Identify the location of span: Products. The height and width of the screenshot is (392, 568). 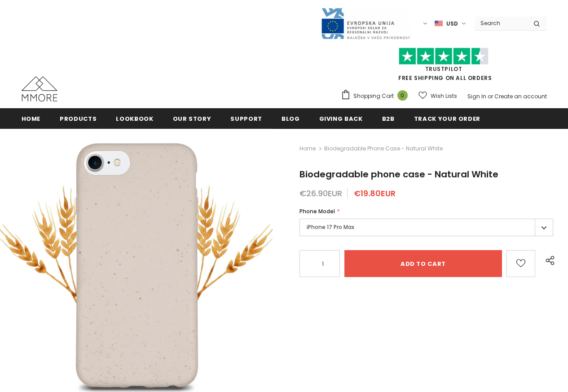
(79, 118).